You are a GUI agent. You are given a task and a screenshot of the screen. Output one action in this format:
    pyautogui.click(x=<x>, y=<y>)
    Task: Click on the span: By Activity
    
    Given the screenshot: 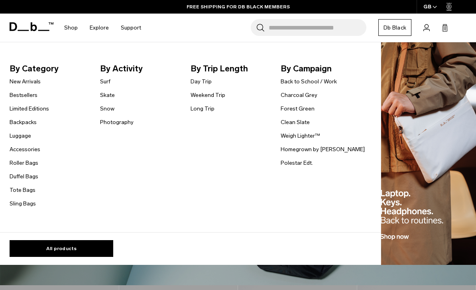 What is the action you would take?
    pyautogui.click(x=143, y=69)
    